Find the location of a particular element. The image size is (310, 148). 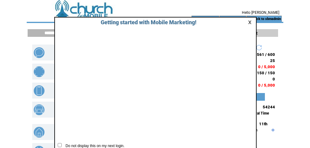

span: Getting started with Mobile Marketing! is located at coordinates (146, 22).